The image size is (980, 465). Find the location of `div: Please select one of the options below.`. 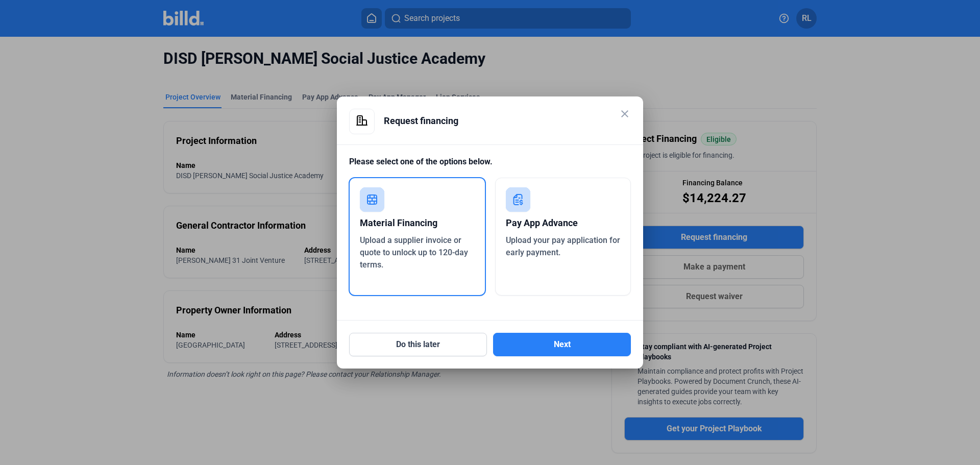

div: Please select one of the options below. is located at coordinates (490, 166).